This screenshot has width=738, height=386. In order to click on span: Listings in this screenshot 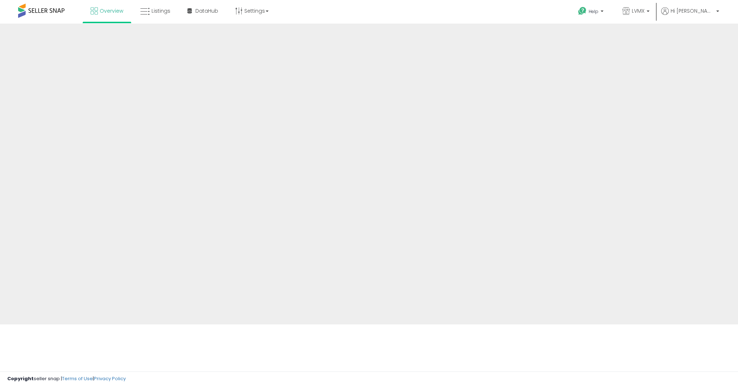, I will do `click(161, 11)`.